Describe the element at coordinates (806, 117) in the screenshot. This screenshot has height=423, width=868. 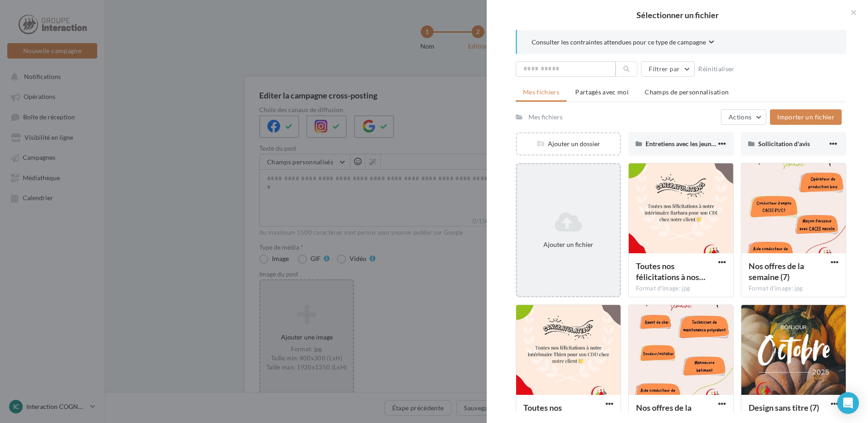
I see `span: Importer un fichier` at that location.